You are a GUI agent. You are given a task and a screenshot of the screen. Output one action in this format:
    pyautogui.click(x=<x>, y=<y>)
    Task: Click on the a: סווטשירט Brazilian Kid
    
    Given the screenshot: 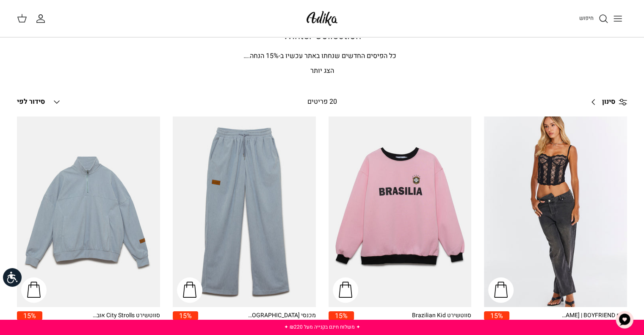 What is the action you would take?
    pyautogui.click(x=400, y=211)
    